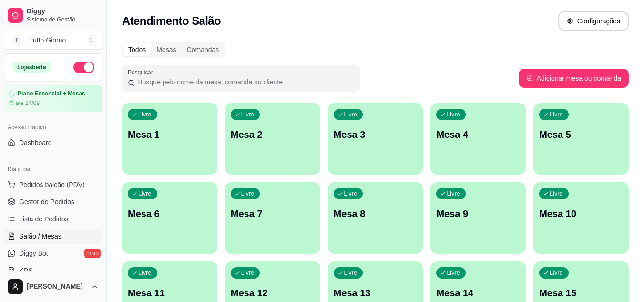 This screenshot has width=644, height=302. I want to click on a: KDS, so click(53, 270).